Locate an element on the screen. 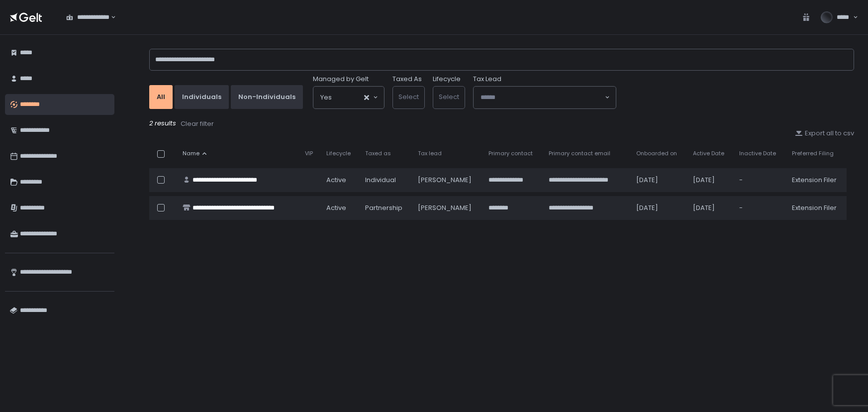 The image size is (868, 412). span: Tax Lead is located at coordinates (487, 79).